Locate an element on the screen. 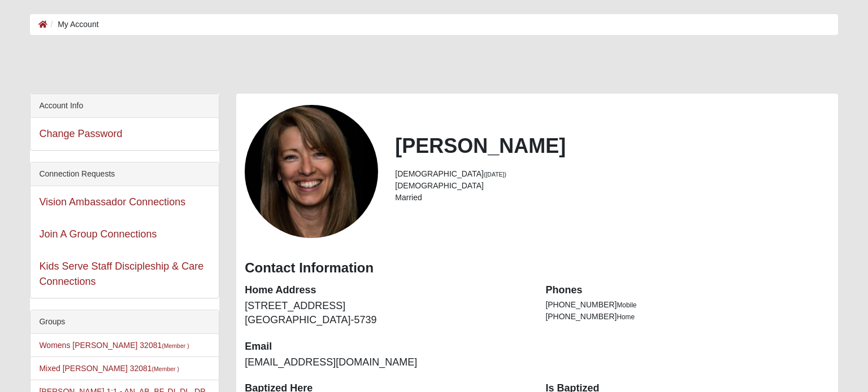 The image size is (868, 392). a: Join A Group Connections is located at coordinates (98, 235).